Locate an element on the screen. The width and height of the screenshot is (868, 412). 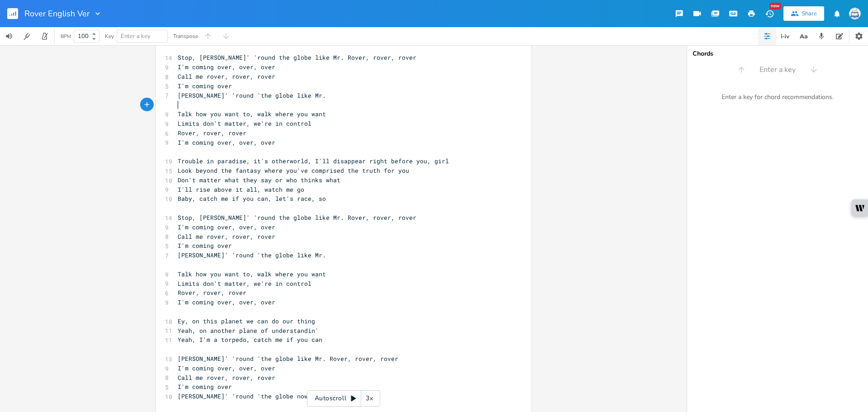
div: Autoscroll is located at coordinates (343, 398).